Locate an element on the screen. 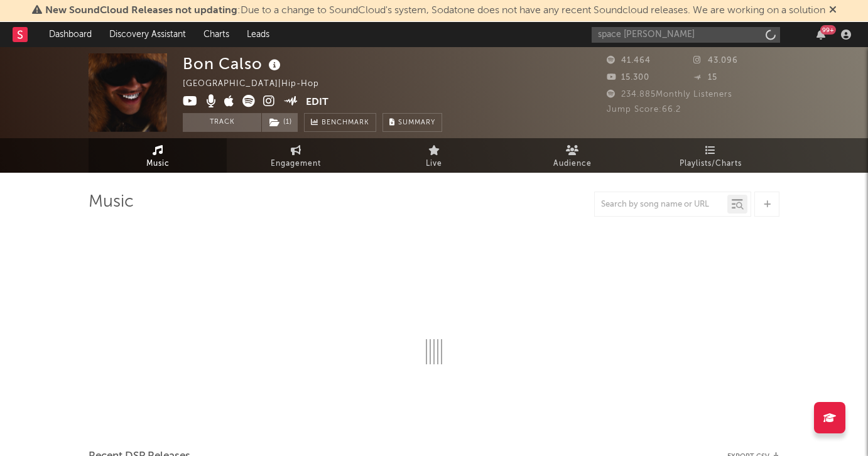 The height and width of the screenshot is (456, 868). span: New SoundCloud Releases not updating is located at coordinates (141, 11).